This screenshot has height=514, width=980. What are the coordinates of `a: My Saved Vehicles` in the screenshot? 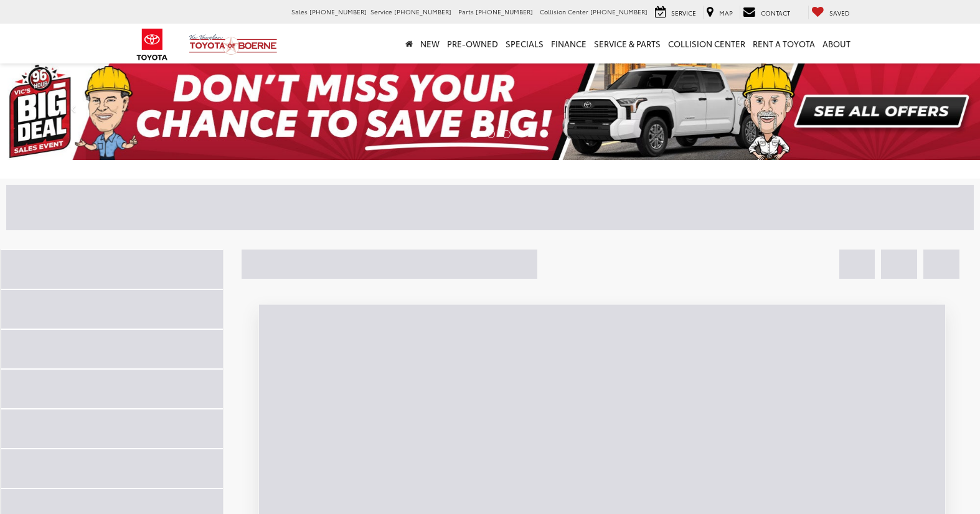 It's located at (830, 13).